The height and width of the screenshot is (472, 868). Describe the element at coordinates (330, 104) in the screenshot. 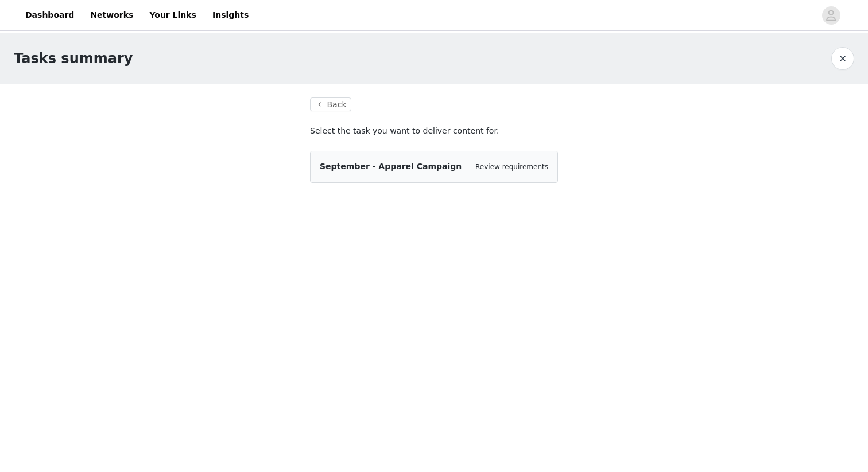

I see `button: Back` at that location.